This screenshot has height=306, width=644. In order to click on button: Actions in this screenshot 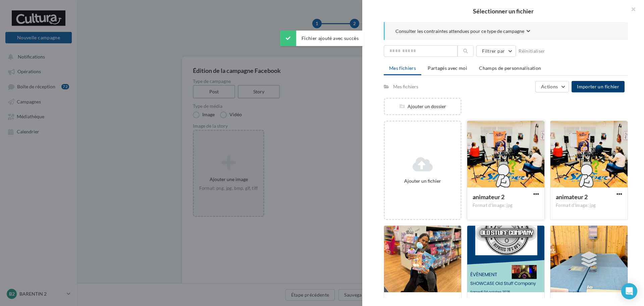, I will do `click(553, 87)`.